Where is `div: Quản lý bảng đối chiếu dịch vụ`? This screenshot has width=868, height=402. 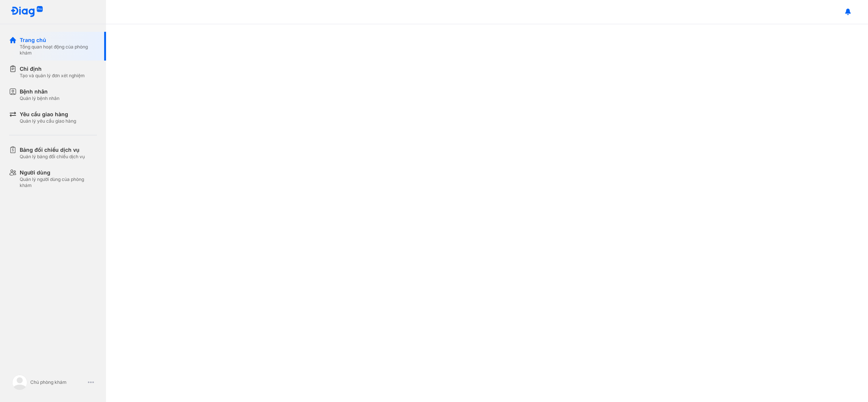 div: Quản lý bảng đối chiếu dịch vụ is located at coordinates (53, 157).